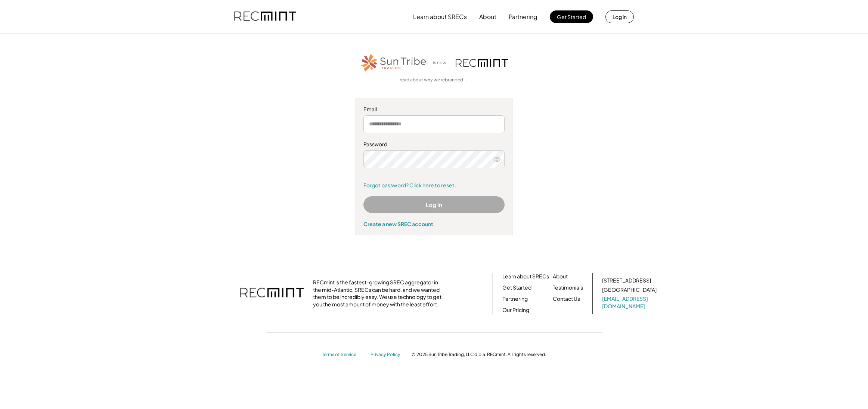 The width and height of the screenshot is (868, 409). Describe the element at coordinates (434, 145) in the screenshot. I see `div: Password` at that location.